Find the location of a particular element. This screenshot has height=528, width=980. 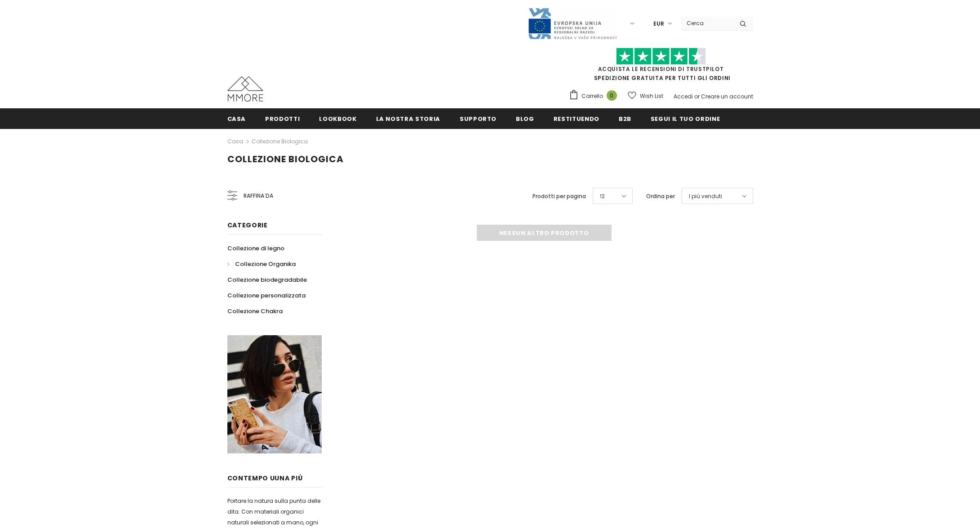

span: SPEDIZIONE GRATUITA PER TUTTI GLI ORDINI is located at coordinates (661, 66).